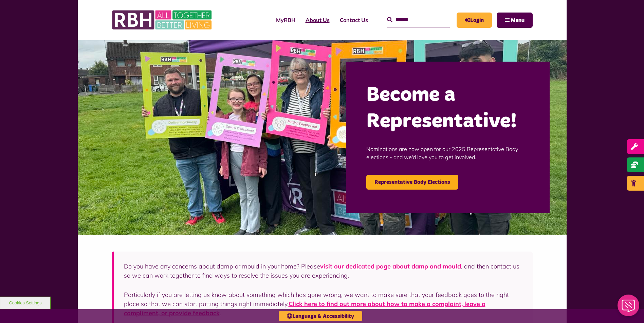  Describe the element at coordinates (448, 154) in the screenshot. I see `p: Nominations are now open for our 2025 Representative Body elections - and we'd love you to get in...` at that location.